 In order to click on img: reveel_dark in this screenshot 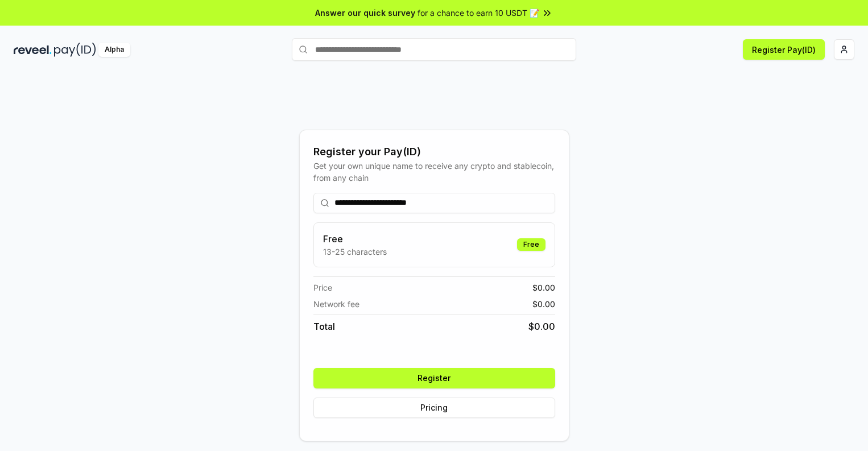, I will do `click(32, 50)`.